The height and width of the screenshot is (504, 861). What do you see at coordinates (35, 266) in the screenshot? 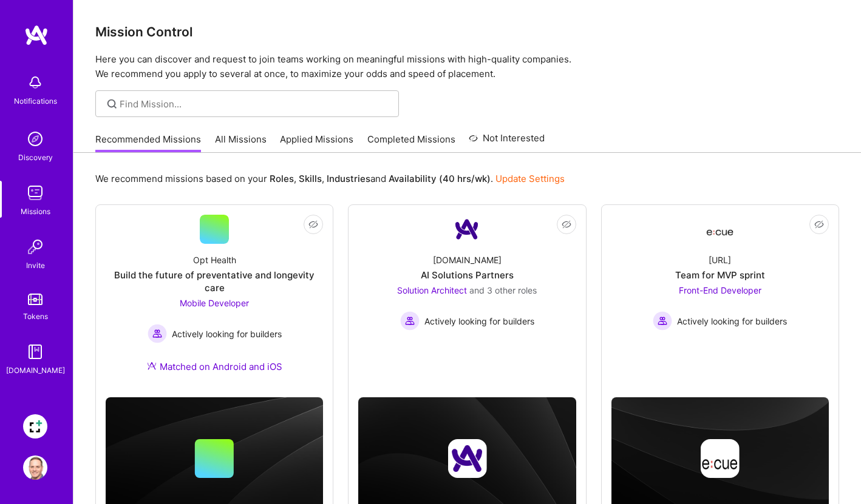
I see `div: Invite` at bounding box center [35, 266].